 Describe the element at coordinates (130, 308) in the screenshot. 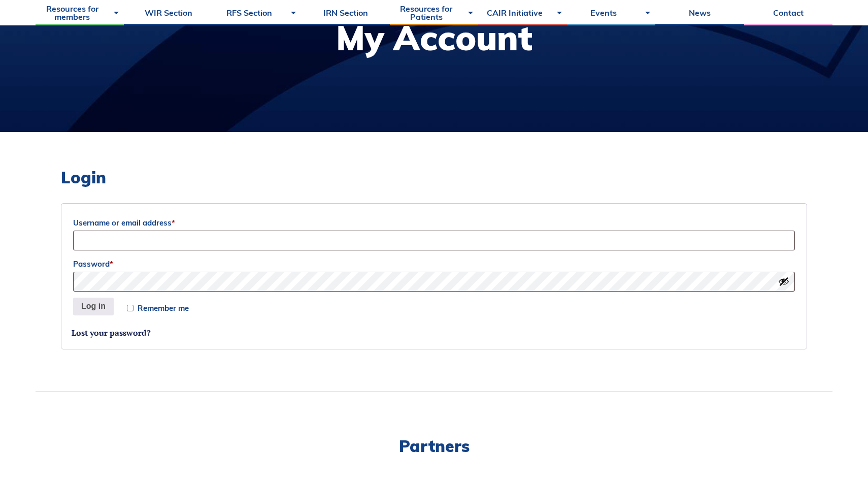

I see `input: Remember me` at that location.